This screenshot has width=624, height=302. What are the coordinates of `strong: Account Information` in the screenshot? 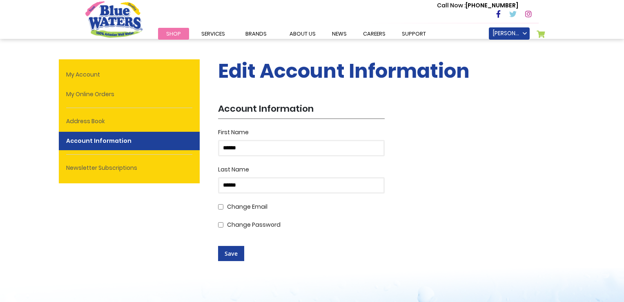 It's located at (129, 141).